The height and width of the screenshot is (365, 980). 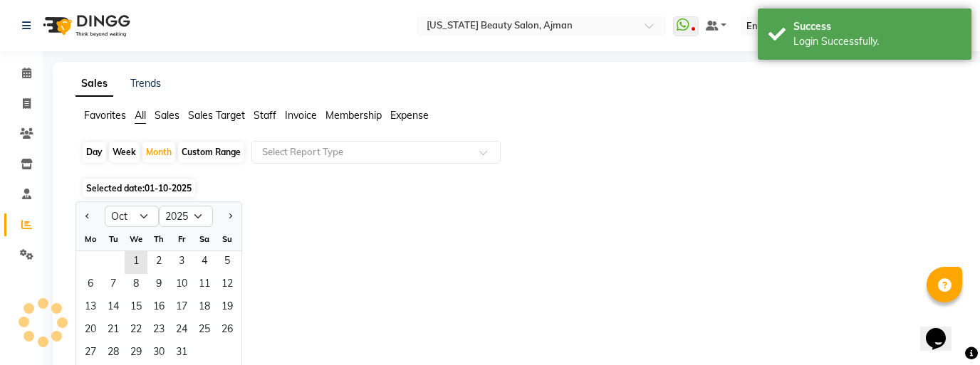 What do you see at coordinates (136, 354) in the screenshot?
I see `div: Wednesday, October 29, 2025` at bounding box center [136, 354].